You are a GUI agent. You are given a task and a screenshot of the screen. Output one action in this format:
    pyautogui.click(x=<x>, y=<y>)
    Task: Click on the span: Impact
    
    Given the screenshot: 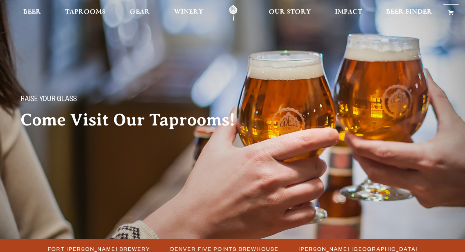 What is the action you would take?
    pyautogui.click(x=348, y=12)
    